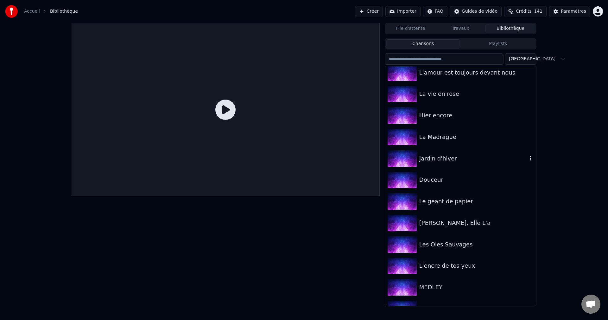 The height and width of the screenshot is (320, 608). I want to click on div: Le geant de papier, so click(477, 201).